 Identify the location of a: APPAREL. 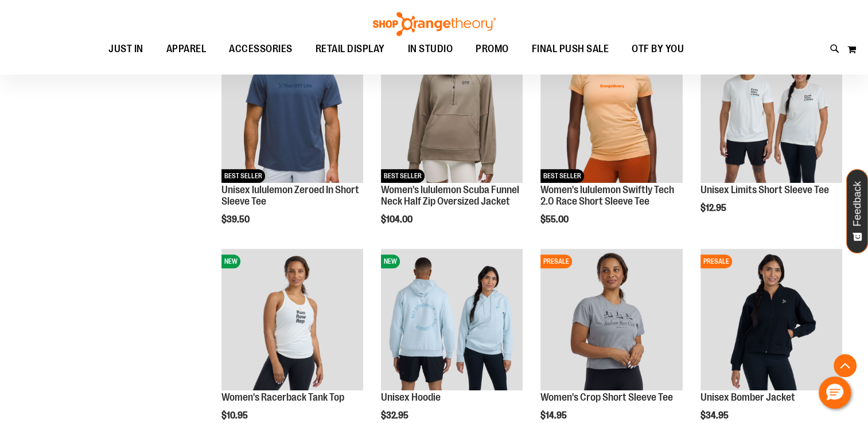
(187, 48).